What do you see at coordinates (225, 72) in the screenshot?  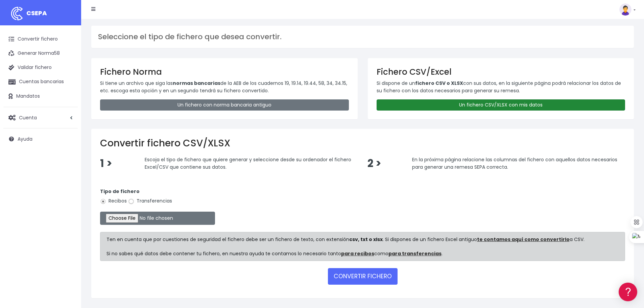 I see `h3: Fichero Norma` at bounding box center [225, 72].